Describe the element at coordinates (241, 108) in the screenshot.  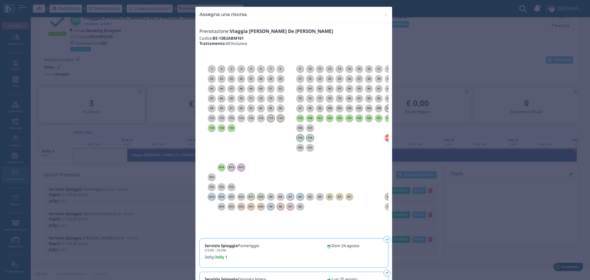
I see `h6: 92` at that location.